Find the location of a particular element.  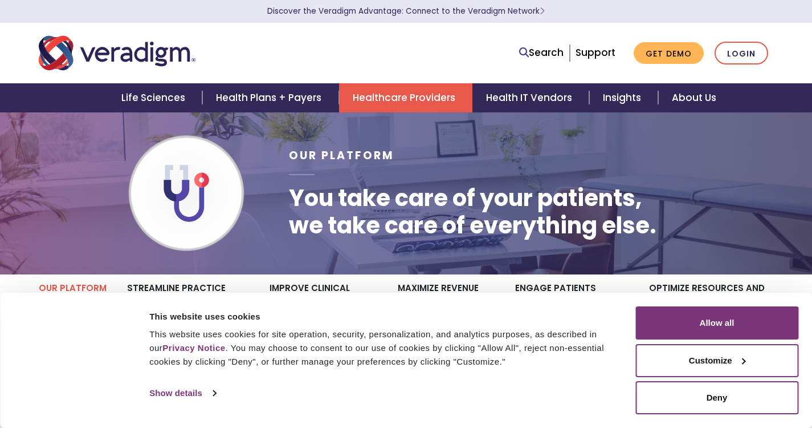

button: Allow all is located at coordinates (717, 323).